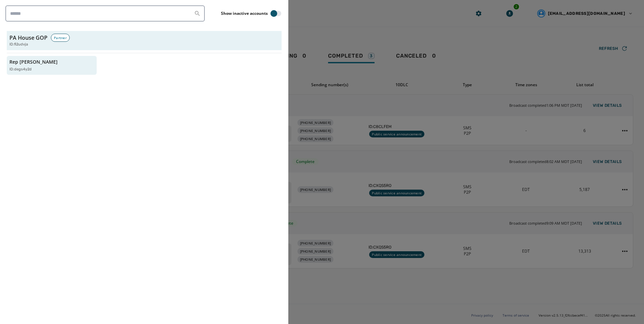 The width and height of the screenshot is (644, 324). I want to click on div: Partner, so click(60, 38).